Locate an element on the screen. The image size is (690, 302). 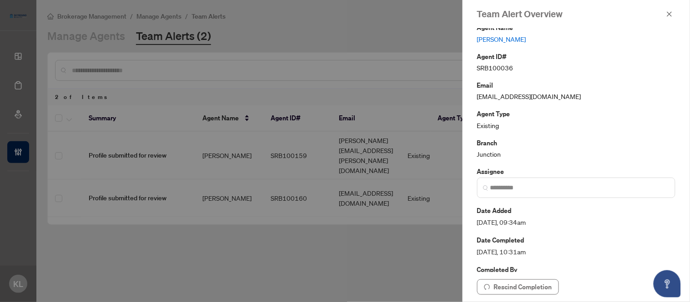
p: Agent Type is located at coordinates (576, 114).